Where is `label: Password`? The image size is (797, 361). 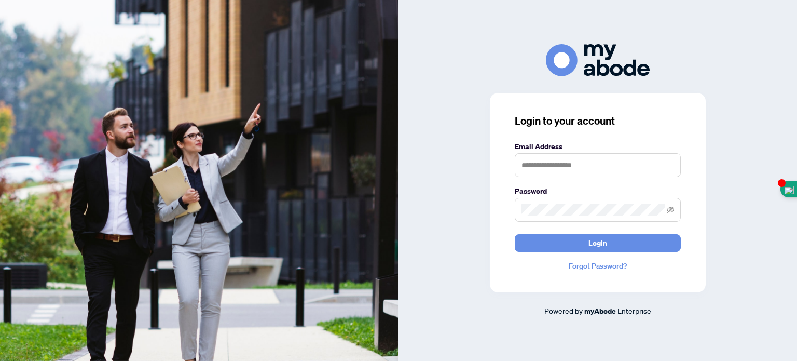
label: Password is located at coordinates (598, 191).